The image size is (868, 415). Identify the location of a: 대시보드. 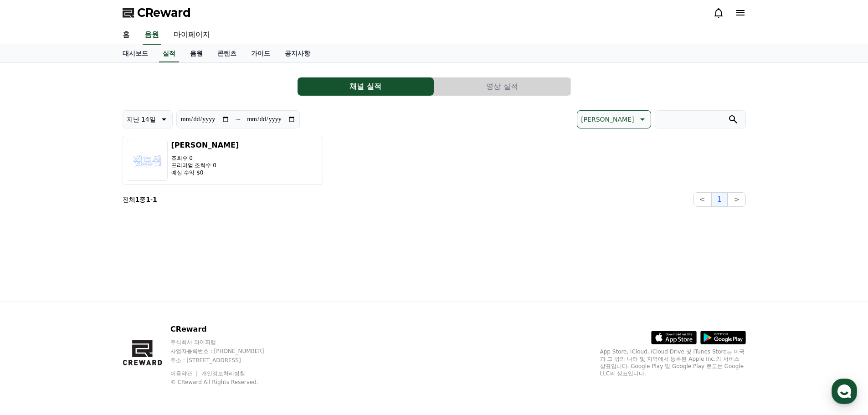
(136, 54).